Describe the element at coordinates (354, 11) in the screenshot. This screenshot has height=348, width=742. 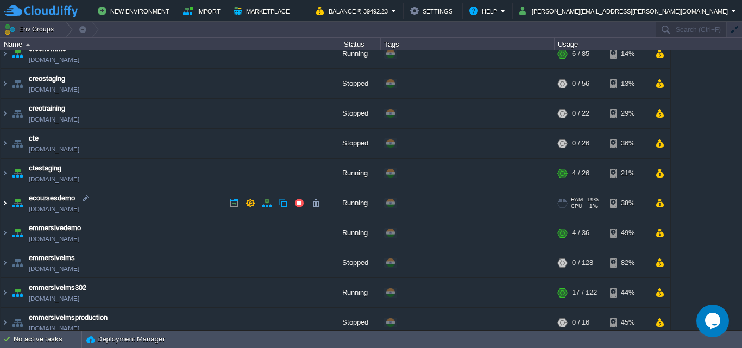
I see `button: Balance ₹-39492.23` at that location.